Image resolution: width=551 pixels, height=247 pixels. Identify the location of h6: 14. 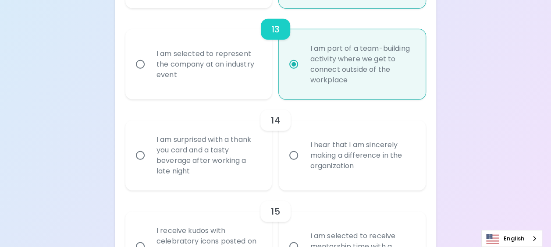
(275, 120).